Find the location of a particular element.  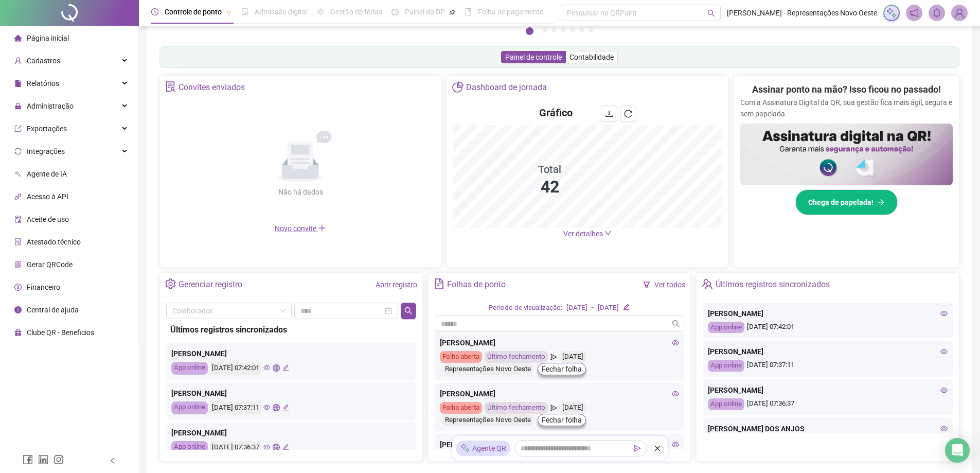

span: Agente de IA is located at coordinates (47, 174).